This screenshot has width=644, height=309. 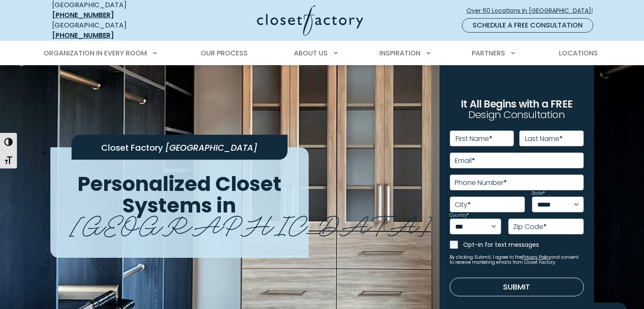 I want to click on a: Schedule a Free Consultation, so click(x=528, y=25).